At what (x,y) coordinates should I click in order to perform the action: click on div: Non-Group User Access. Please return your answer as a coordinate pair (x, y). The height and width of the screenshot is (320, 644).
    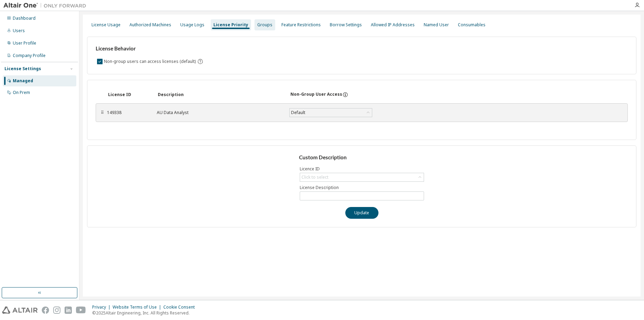
    Looking at the image, I should click on (317, 95).